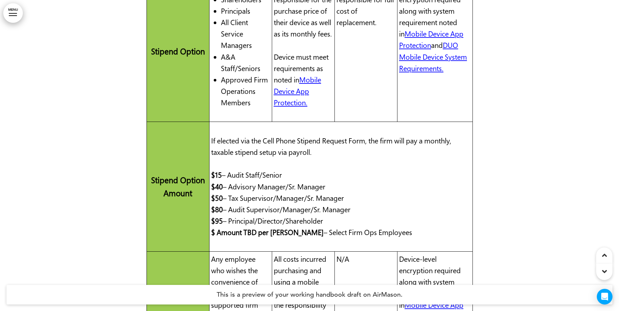  Describe the element at coordinates (217, 198) in the screenshot. I see `strong: $50` at that location.